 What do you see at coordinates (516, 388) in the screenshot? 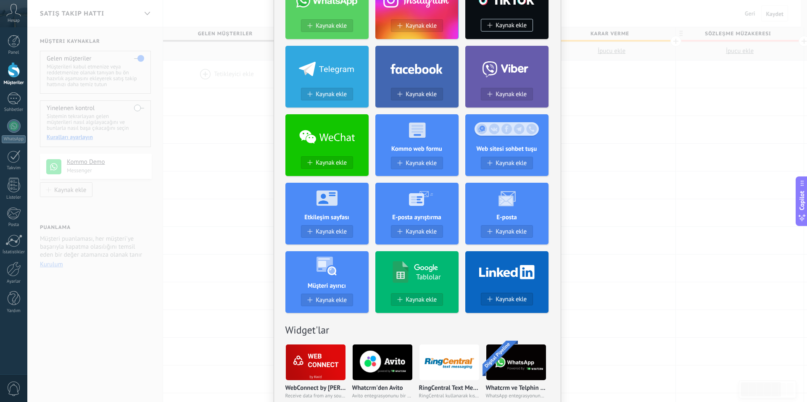
I see `p: Whatcrm ve Telphin tarafından Whatsapp` at bounding box center [516, 388].